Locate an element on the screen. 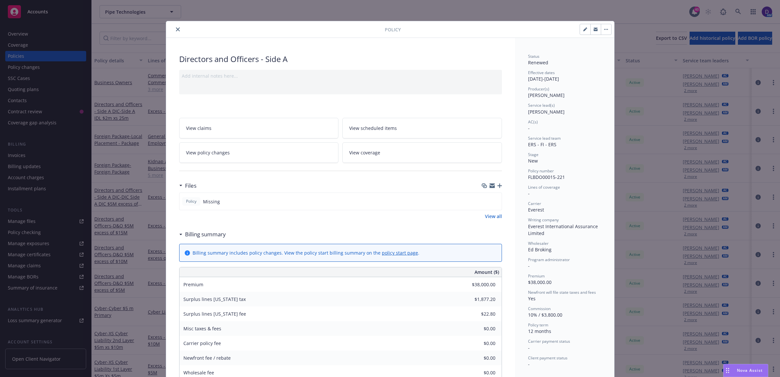 The width and height of the screenshot is (780, 377). span: New is located at coordinates (533, 161).